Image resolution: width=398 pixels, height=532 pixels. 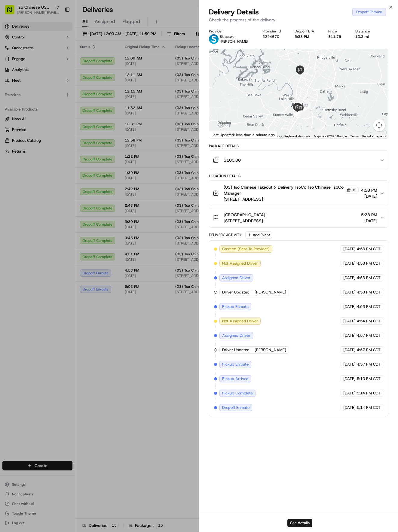 What do you see at coordinates (365, 37) in the screenshot?
I see `div: 13.3 mi` at bounding box center [365, 37].